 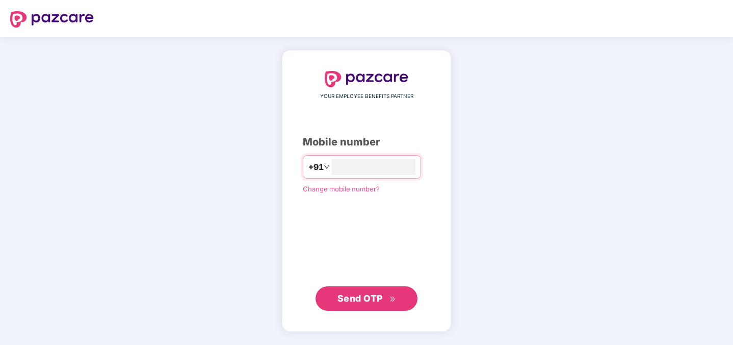 I want to click on a: Change mobile number?, so click(x=341, y=189).